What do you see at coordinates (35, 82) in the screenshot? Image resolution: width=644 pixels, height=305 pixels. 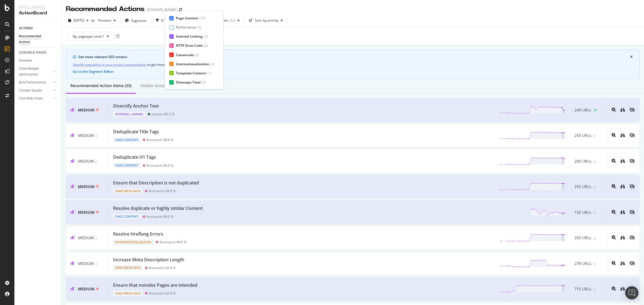 I see `a: Bots Performance` at bounding box center [35, 82].